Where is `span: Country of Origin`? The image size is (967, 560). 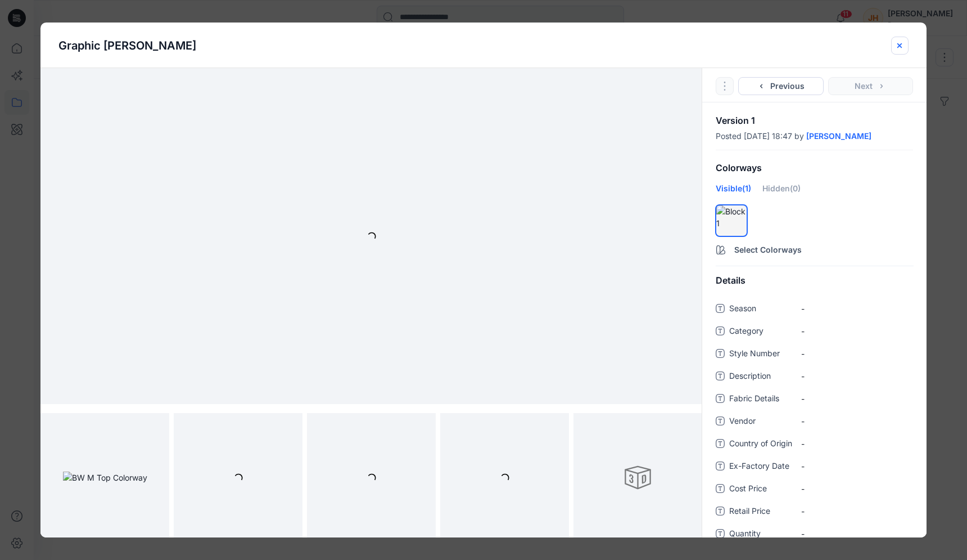 span: Country of Origin is located at coordinates (763, 444).